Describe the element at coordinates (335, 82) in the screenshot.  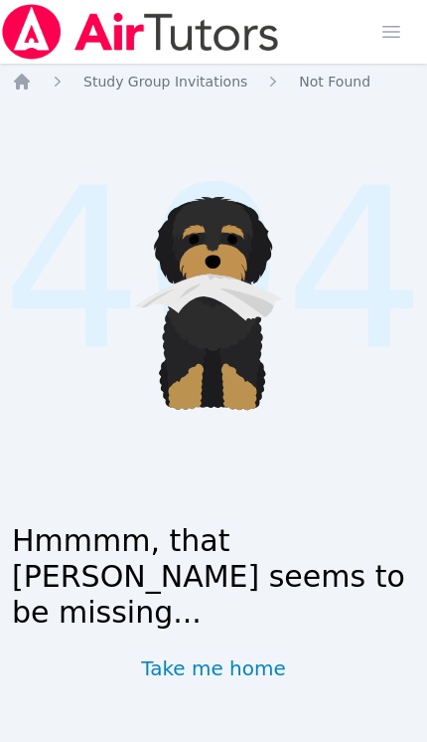
I see `span: Not Found` at that location.